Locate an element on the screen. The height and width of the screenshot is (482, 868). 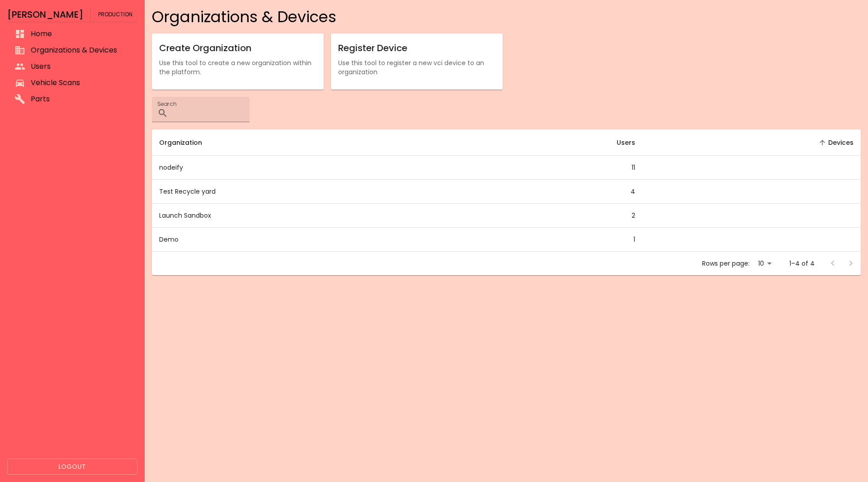
td: 4 is located at coordinates (547, 192).